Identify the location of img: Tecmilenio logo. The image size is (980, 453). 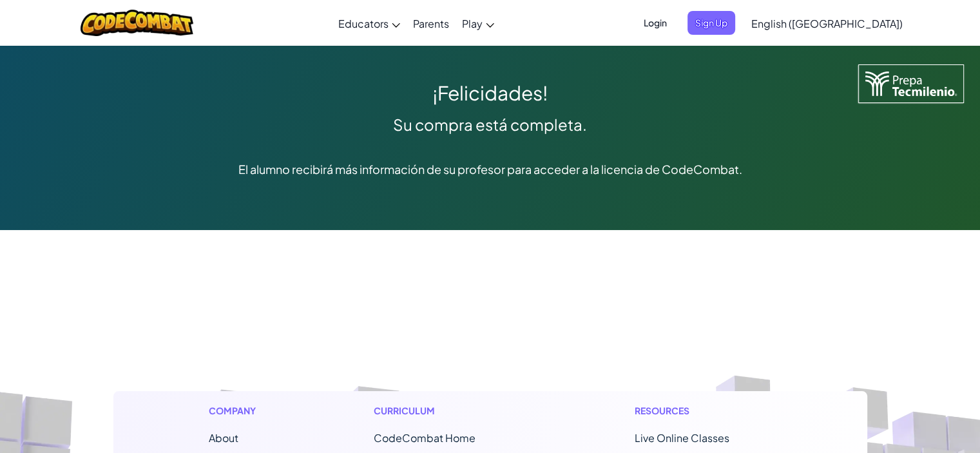
(911, 84).